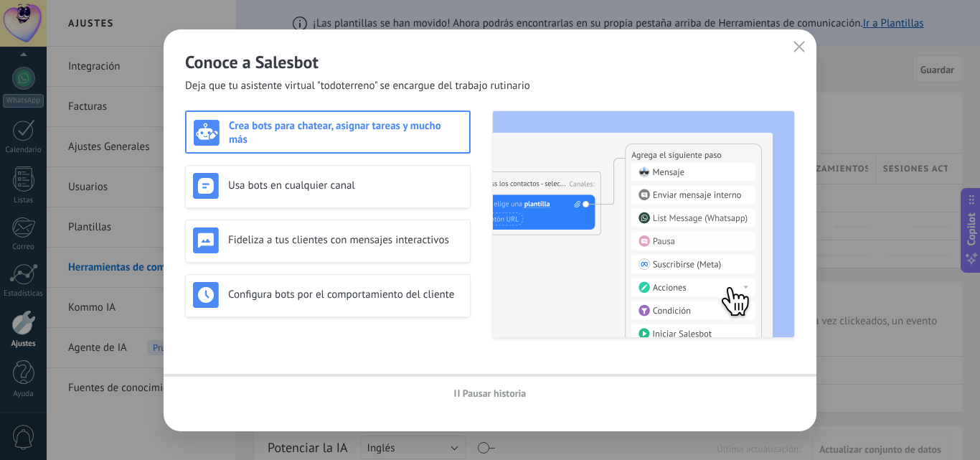 The width and height of the screenshot is (980, 460). Describe the element at coordinates (345, 133) in the screenshot. I see `h3: Crea bots para chatear, asignar tareas y mucho más` at that location.